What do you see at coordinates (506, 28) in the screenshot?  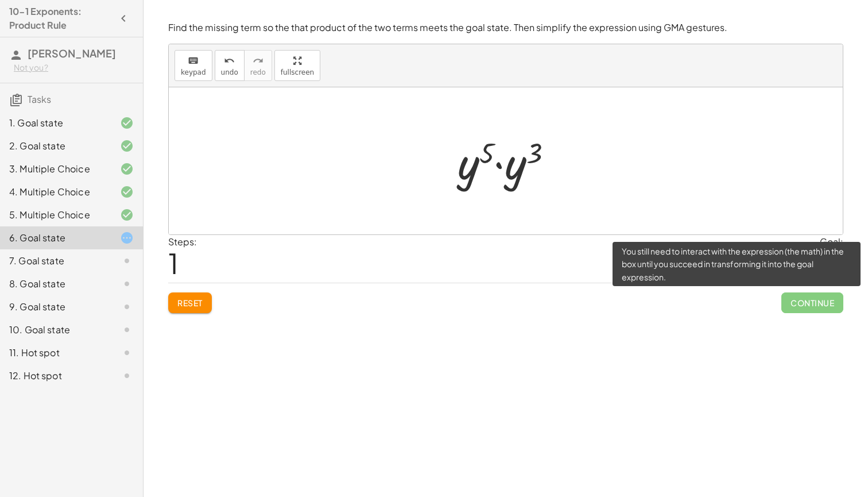 I see `p: Find the missing term so the that product of the two terms meets the goal state. Then simplify th...` at bounding box center [506, 28].